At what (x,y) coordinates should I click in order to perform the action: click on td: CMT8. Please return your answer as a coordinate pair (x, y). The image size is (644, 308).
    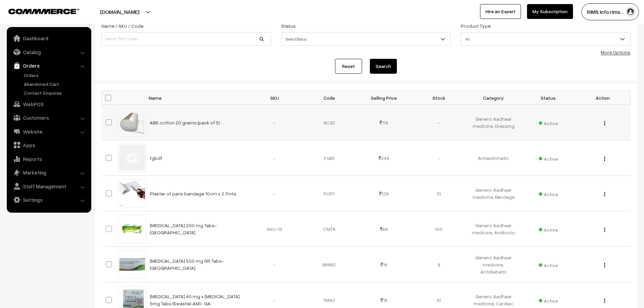
    Looking at the image, I should click on (329, 229).